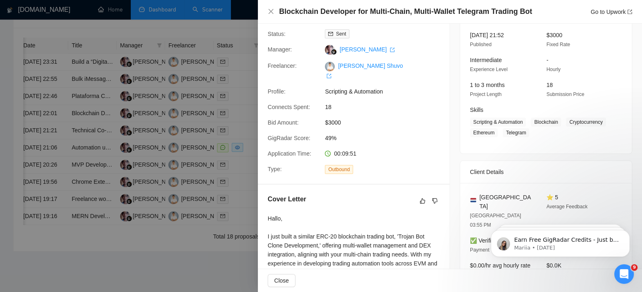 Image resolution: width=642 pixels, height=292 pixels. What do you see at coordinates (484, 133) in the screenshot?
I see `span: Ethereum` at bounding box center [484, 133].